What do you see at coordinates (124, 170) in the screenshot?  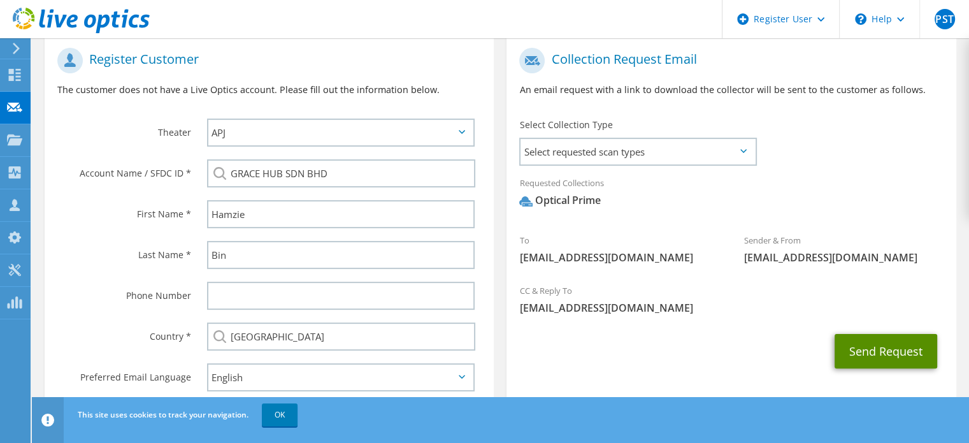 I see `label: Account Name / SFDC ID *` at bounding box center [124, 170].